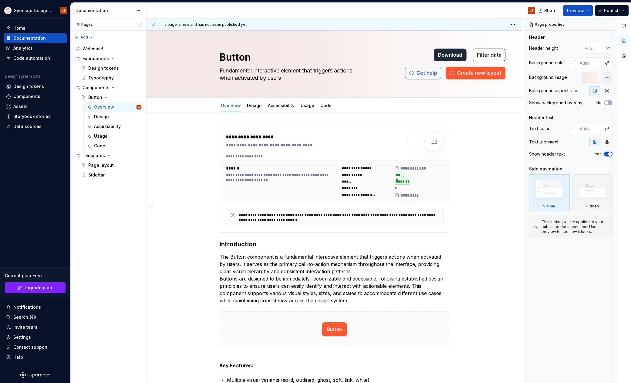 The height and width of the screenshot is (383, 631). Describe the element at coordinates (35, 327) in the screenshot. I see `a: Invite team` at that location.